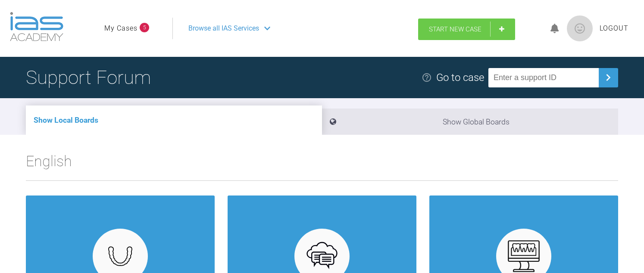 Image resolution: width=644 pixels, height=273 pixels. What do you see at coordinates (224, 29) in the screenshot?
I see `span: Browse all IAS Services` at bounding box center [224, 29].